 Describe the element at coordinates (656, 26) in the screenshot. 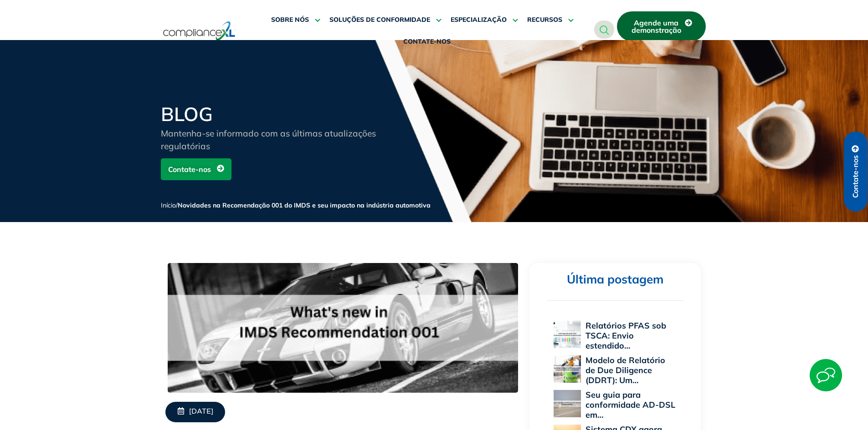

I see `font: Agende uma demonstração` at that location.